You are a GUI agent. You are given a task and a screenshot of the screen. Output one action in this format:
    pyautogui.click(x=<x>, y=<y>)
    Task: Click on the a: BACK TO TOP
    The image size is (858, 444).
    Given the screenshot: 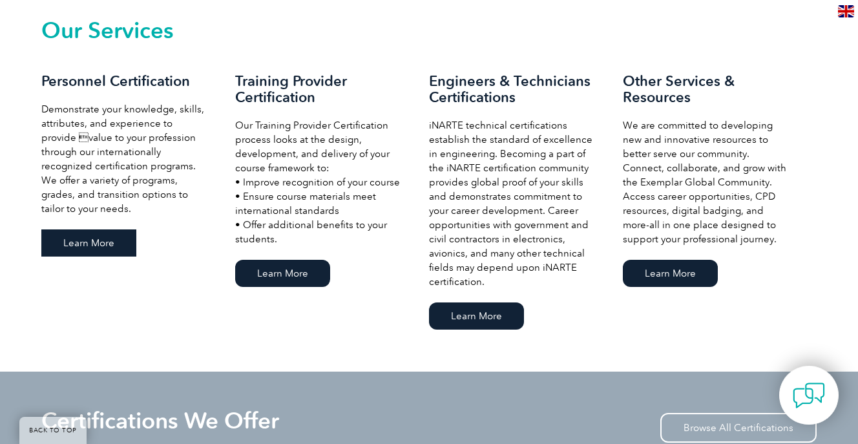 What is the action you would take?
    pyautogui.click(x=53, y=430)
    